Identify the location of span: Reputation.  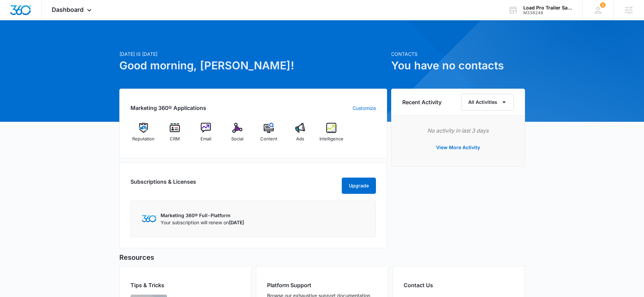
(143, 139).